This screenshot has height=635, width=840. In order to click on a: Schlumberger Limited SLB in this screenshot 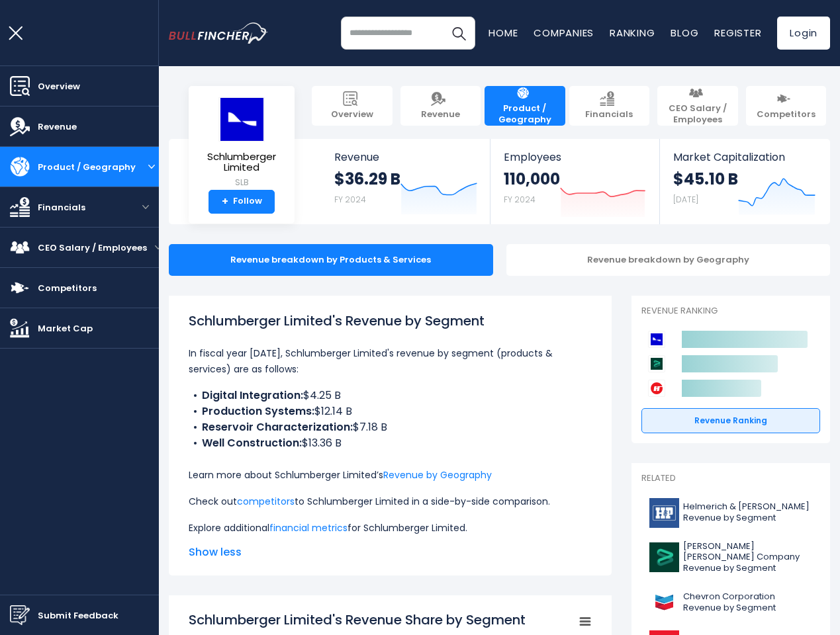, I will do `click(241, 143)`.